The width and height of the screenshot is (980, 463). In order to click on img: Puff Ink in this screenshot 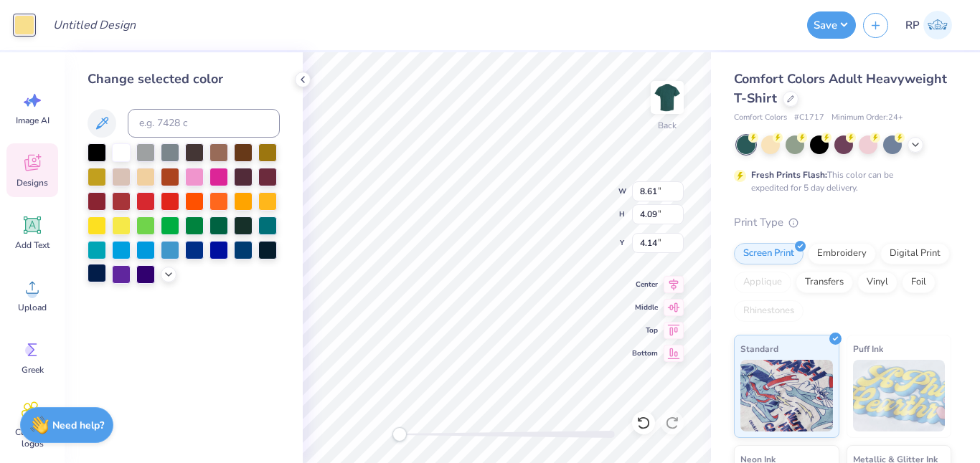, I will do `click(899, 396)`.